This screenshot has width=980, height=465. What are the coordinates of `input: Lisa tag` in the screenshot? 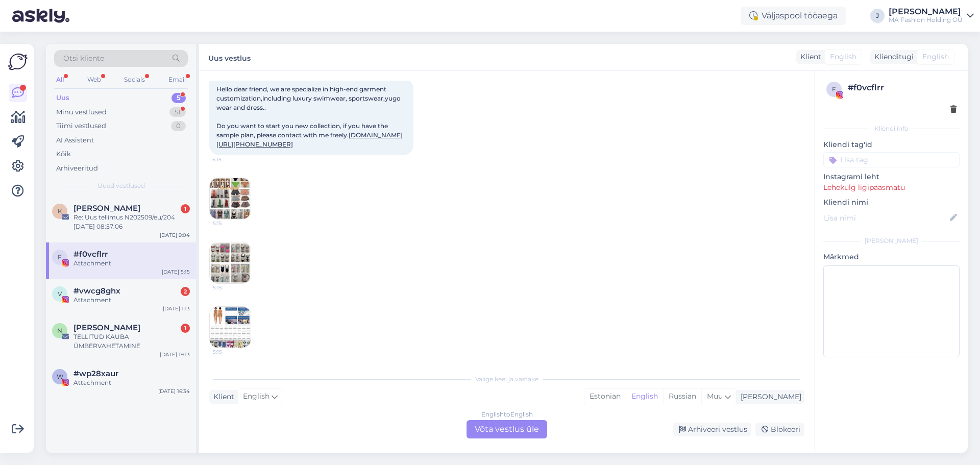 It's located at (892, 160).